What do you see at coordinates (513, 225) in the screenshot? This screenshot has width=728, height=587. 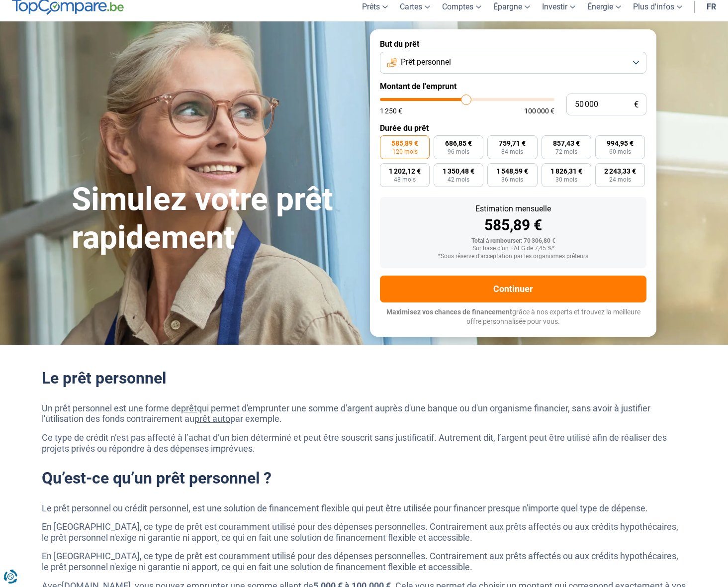 I see `div: 585,89 €` at bounding box center [513, 225].